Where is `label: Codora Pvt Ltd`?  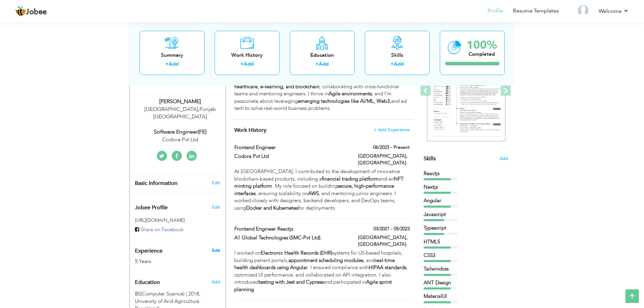 label: Codora Pvt Ltd is located at coordinates (291, 157).